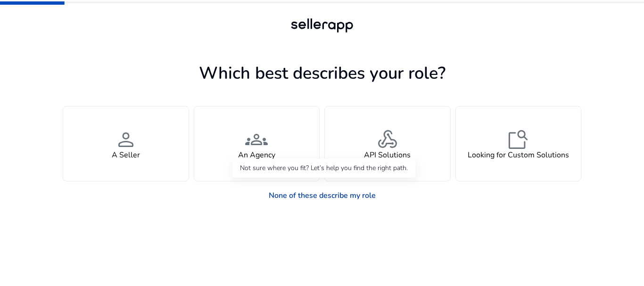 The width and height of the screenshot is (644, 286). What do you see at coordinates (257, 144) in the screenshot?
I see `button: groupsAn Agency` at bounding box center [257, 144].